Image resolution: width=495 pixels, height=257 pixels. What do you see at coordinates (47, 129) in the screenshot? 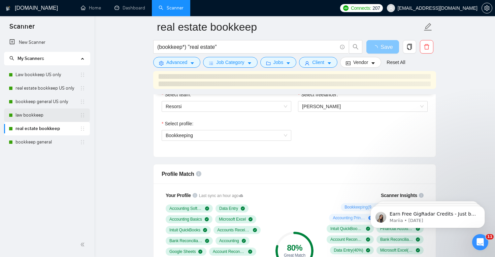
I see `li: real estate bookkeep` at bounding box center [47, 129].